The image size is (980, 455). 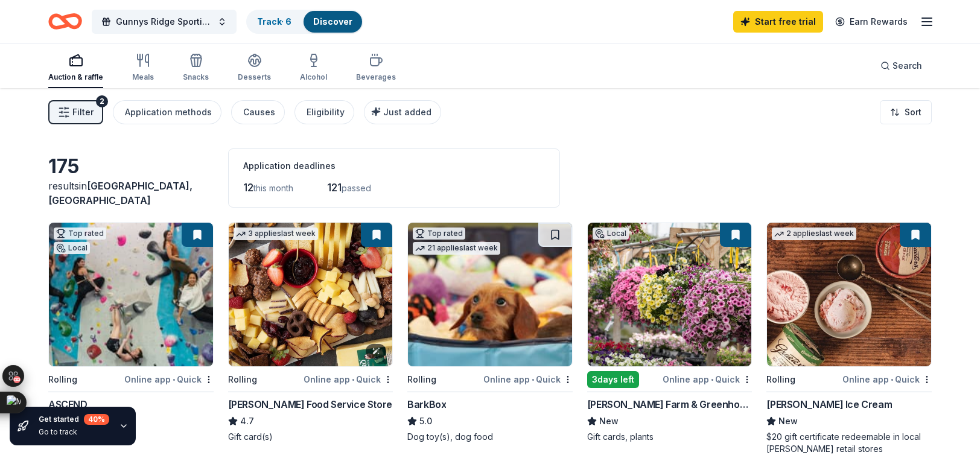 What do you see at coordinates (75, 68) in the screenshot?
I see `button: Auction & raffle` at bounding box center [75, 68].